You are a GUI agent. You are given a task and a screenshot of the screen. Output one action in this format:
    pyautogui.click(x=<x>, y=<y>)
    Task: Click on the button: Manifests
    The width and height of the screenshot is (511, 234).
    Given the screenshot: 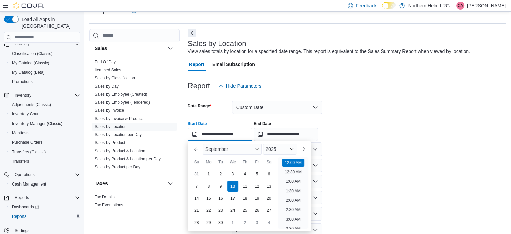 What is the action you would take?
    pyautogui.click(x=45, y=133)
    